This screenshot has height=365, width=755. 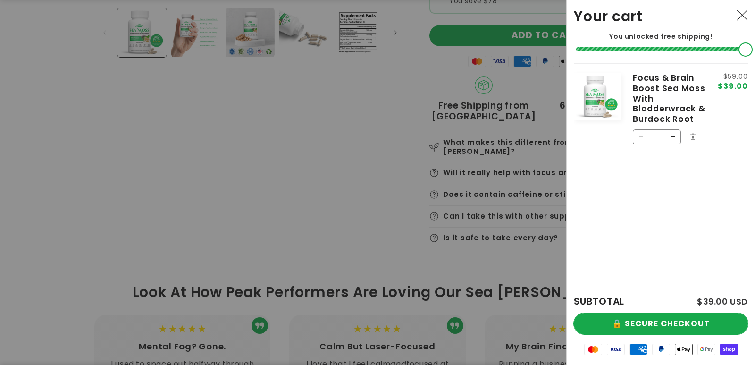 I want to click on h2: Your cart, so click(x=608, y=16).